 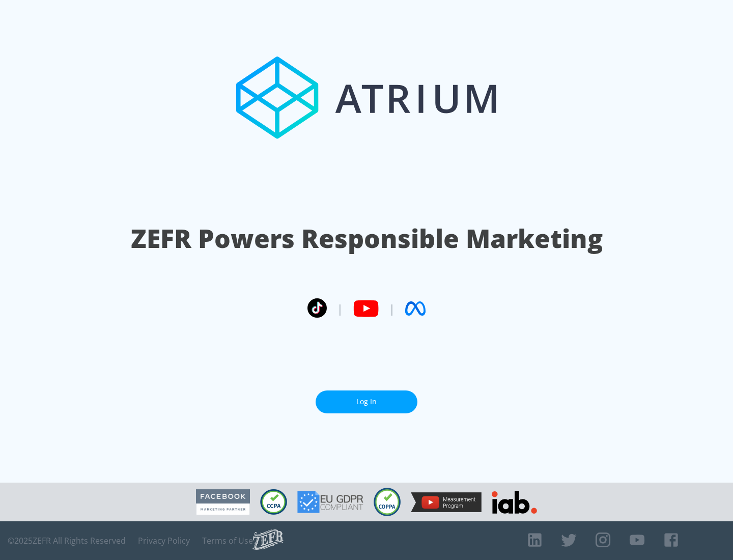 I want to click on img: IAB, so click(x=514, y=502).